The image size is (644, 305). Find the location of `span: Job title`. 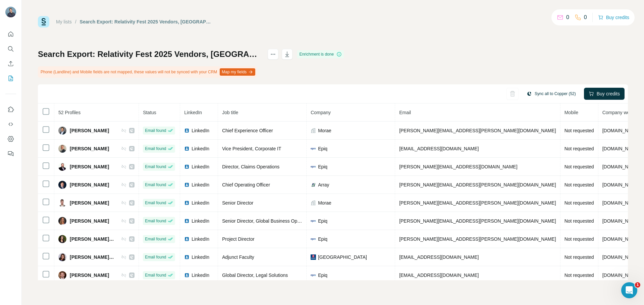

span: Job title is located at coordinates (230, 113).